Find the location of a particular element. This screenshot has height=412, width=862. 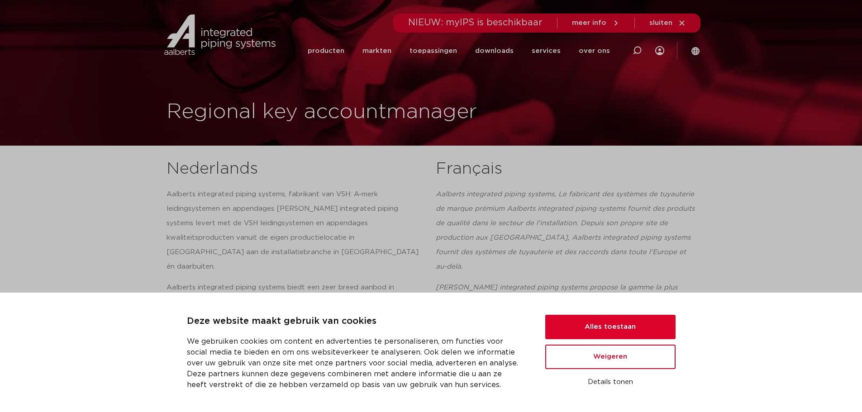

span: meer info is located at coordinates (589, 23).